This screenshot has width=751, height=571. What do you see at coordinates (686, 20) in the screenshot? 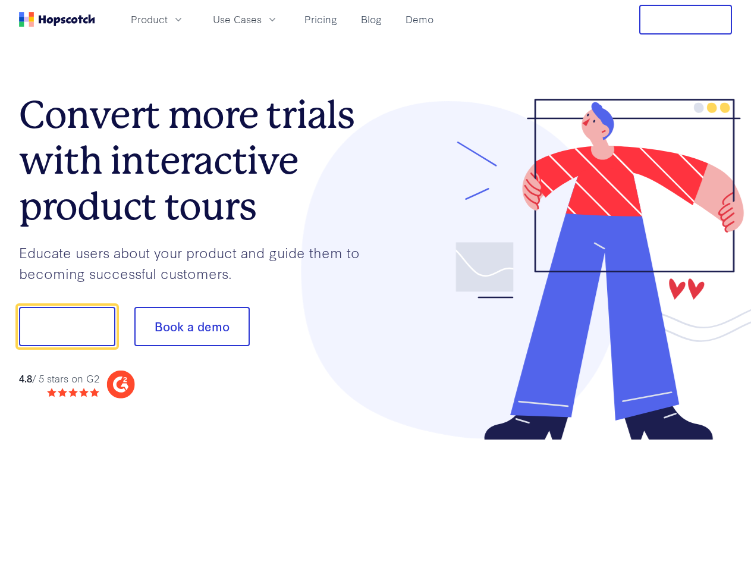
I see `a: Free Trial` at bounding box center [686, 20].